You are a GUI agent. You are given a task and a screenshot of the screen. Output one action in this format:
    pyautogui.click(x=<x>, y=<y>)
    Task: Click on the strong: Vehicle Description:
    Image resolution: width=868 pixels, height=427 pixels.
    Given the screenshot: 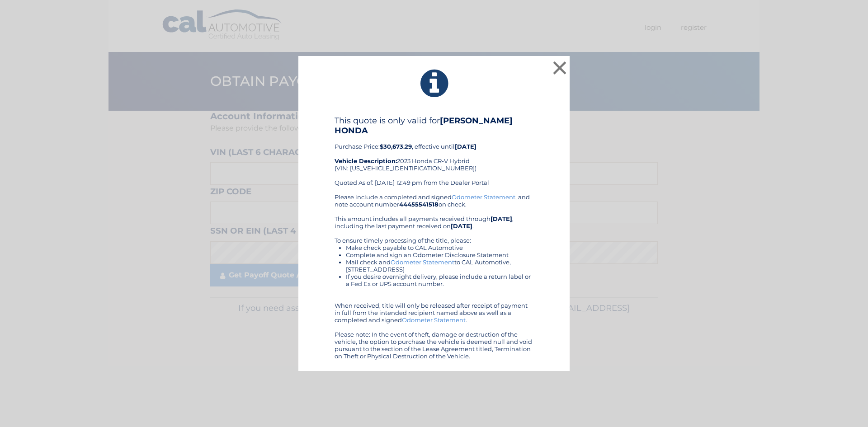 What is the action you would take?
    pyautogui.click(x=366, y=161)
    